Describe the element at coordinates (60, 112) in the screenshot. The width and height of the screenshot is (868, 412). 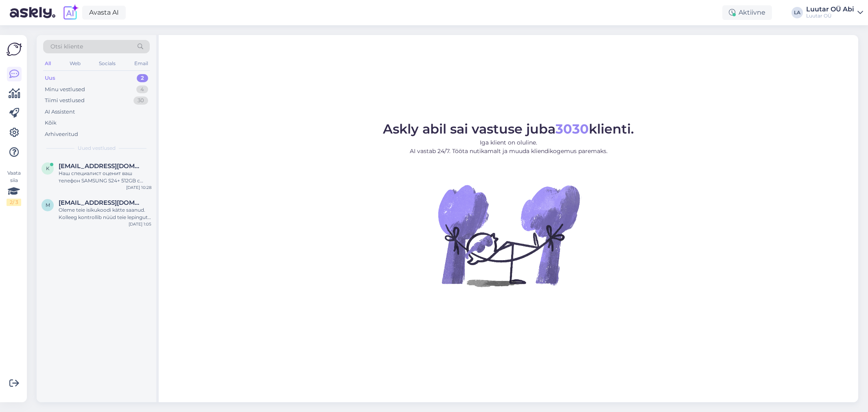
I see `div: AI Assistent` at that location.